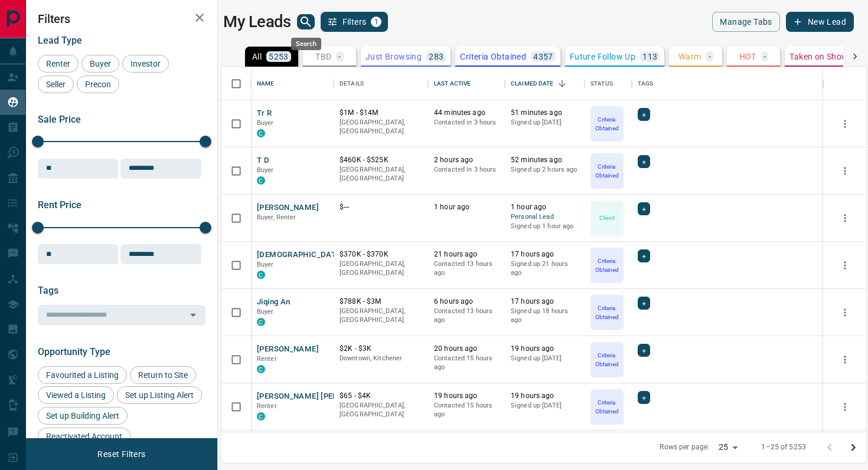  What do you see at coordinates (58, 64) in the screenshot?
I see `div: Renter` at bounding box center [58, 64].